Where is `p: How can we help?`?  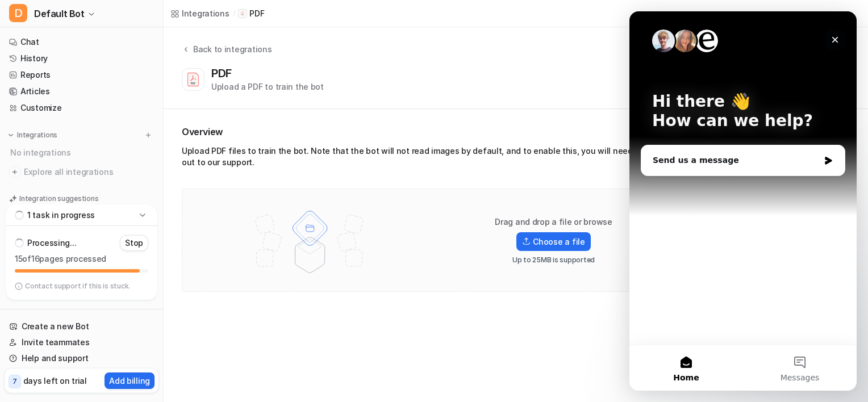 p: How can we help? is located at coordinates (114, 110).